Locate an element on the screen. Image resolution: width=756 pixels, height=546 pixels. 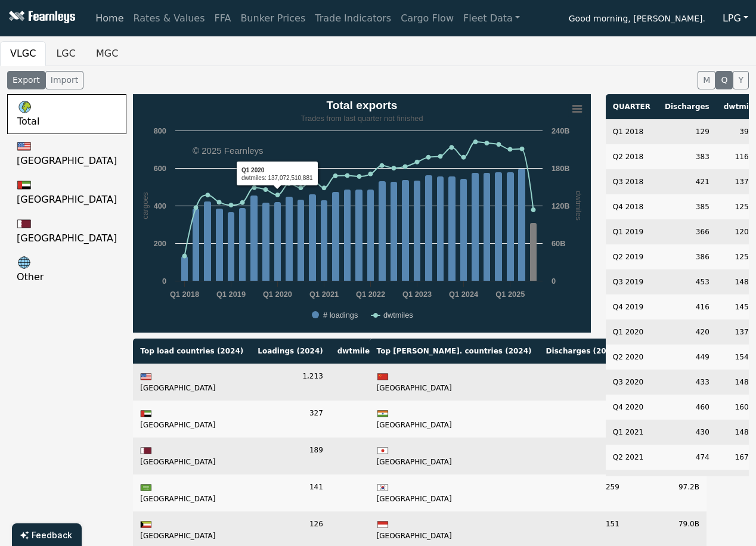
a: Cargo Flow is located at coordinates (427, 18).